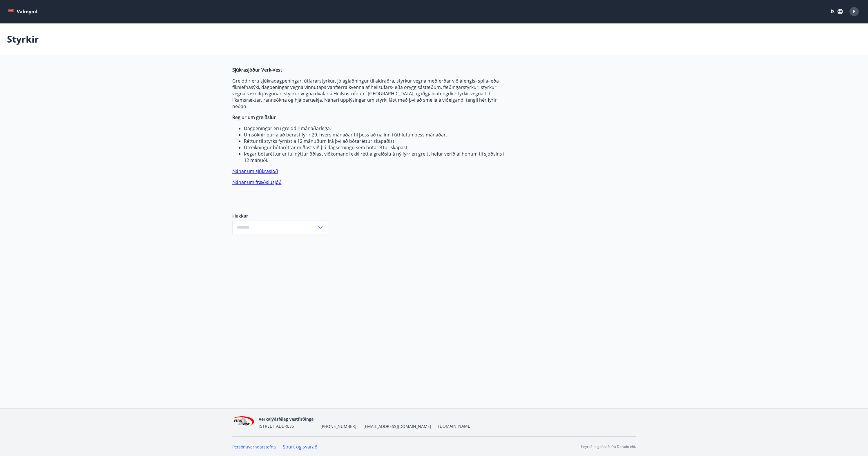 This screenshot has width=868, height=456. What do you see at coordinates (854, 11) in the screenshot?
I see `span: E` at bounding box center [854, 11].